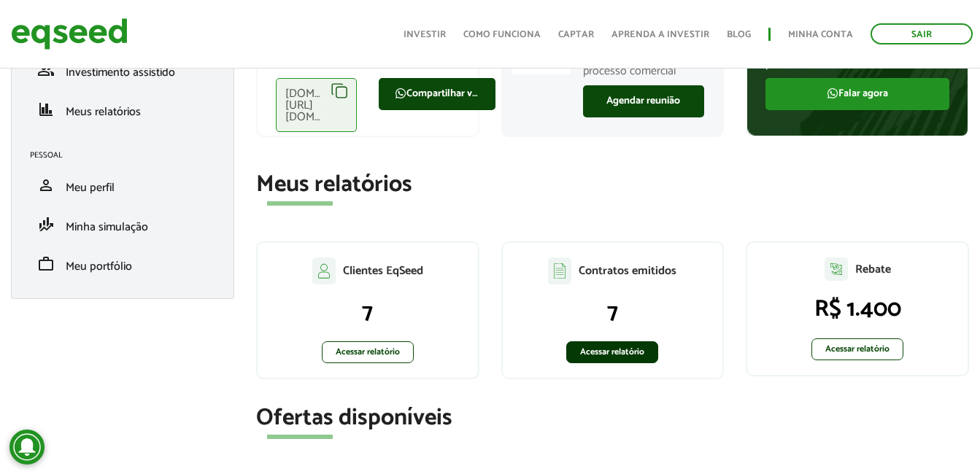 This screenshot has width=980, height=474. I want to click on a: finance_modeMinha simulação, so click(123, 224).